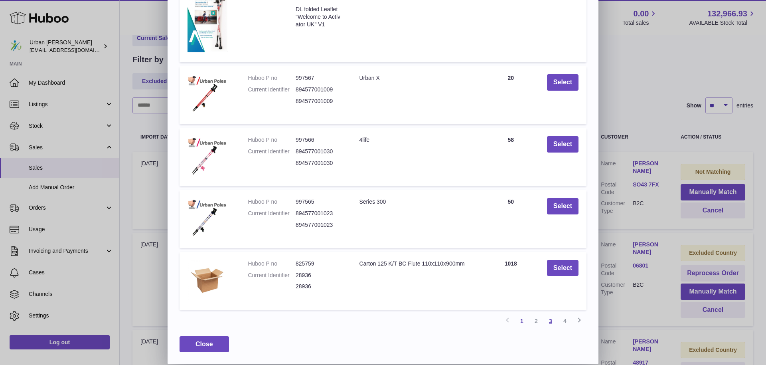 The height and width of the screenshot is (365, 766). Describe the element at coordinates (320, 17) in the screenshot. I see `dd: DL folded Leaflet "Welcome to Activator UK" V1` at that location.